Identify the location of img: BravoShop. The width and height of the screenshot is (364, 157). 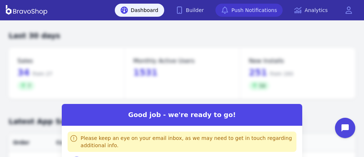
(27, 10).